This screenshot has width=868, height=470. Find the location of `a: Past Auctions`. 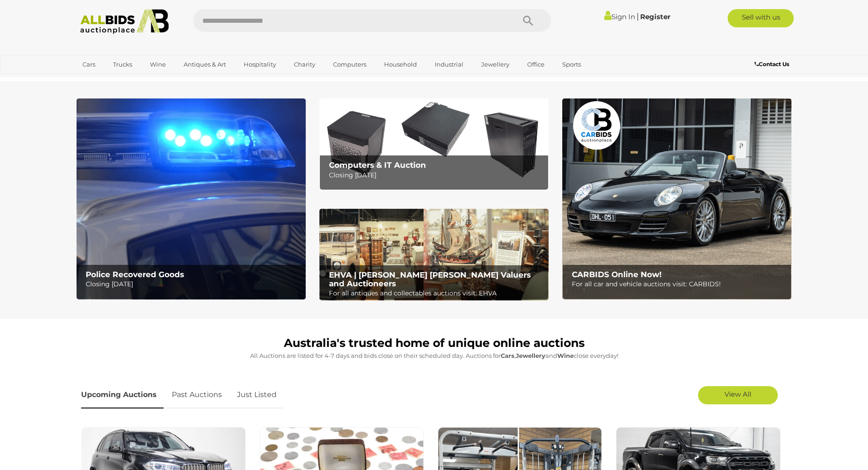

a: Past Auctions is located at coordinates (197, 395).